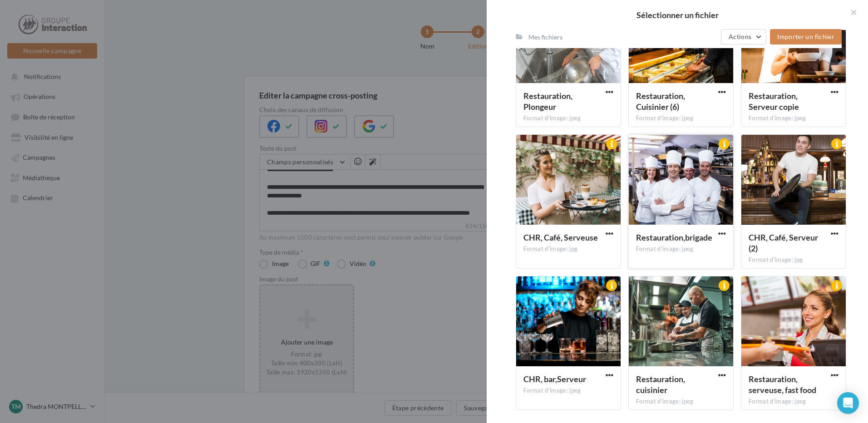 This screenshot has width=868, height=423. Describe the element at coordinates (806, 37) in the screenshot. I see `button: Importer un fichier` at that location.